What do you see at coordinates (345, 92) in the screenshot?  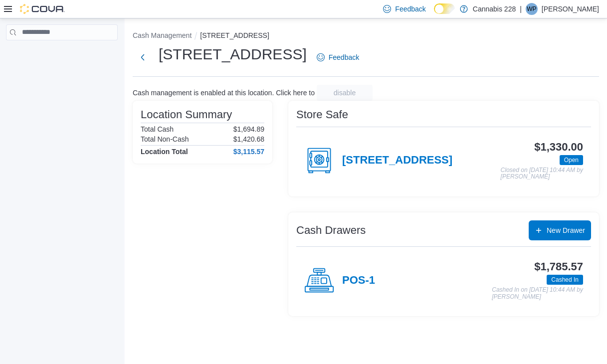 I see `span: disable` at bounding box center [345, 92].